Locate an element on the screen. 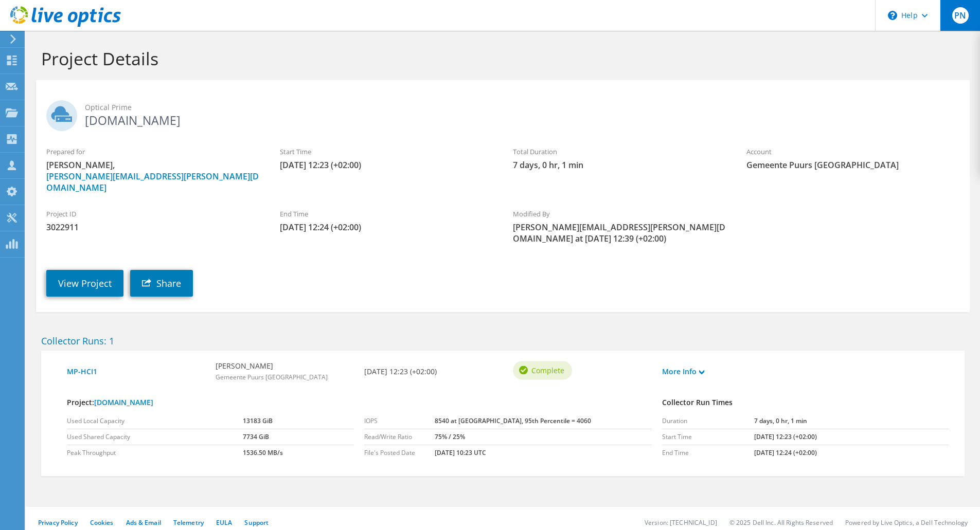 The height and width of the screenshot is (530, 980). label: Total Duration is located at coordinates (620, 151).